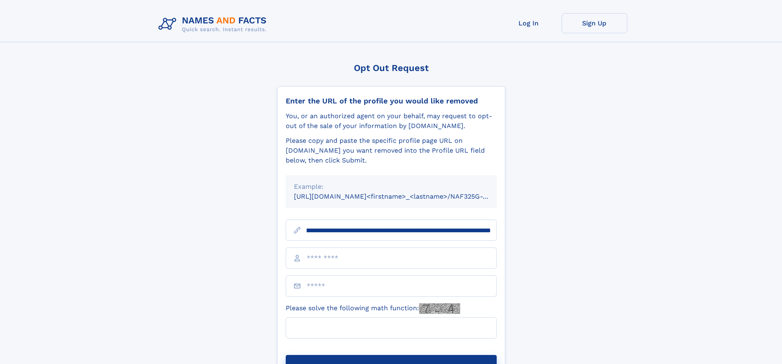 Image resolution: width=782 pixels, height=364 pixels. Describe the element at coordinates (214, 24) in the screenshot. I see `img: Logo Names and Facts` at that location.